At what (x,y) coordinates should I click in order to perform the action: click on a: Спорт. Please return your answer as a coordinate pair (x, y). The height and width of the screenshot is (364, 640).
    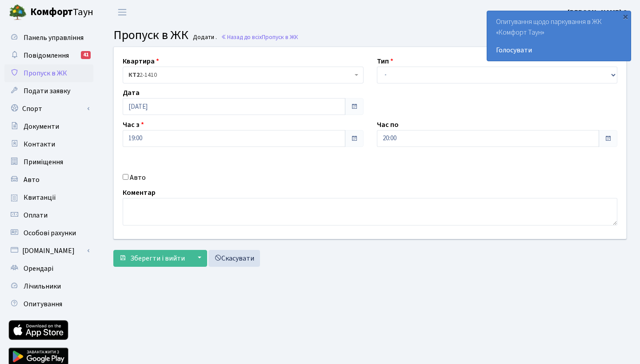
    Looking at the image, I should click on (49, 109).